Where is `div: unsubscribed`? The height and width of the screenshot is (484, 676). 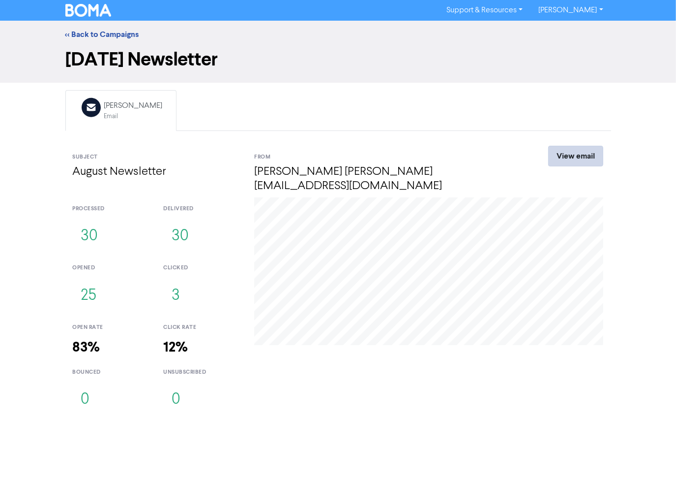 div: unsubscribed is located at coordinates (201, 372).